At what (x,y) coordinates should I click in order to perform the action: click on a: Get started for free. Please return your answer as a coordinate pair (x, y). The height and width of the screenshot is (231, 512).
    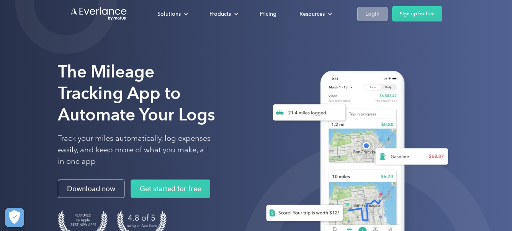
    Looking at the image, I should click on (171, 189).